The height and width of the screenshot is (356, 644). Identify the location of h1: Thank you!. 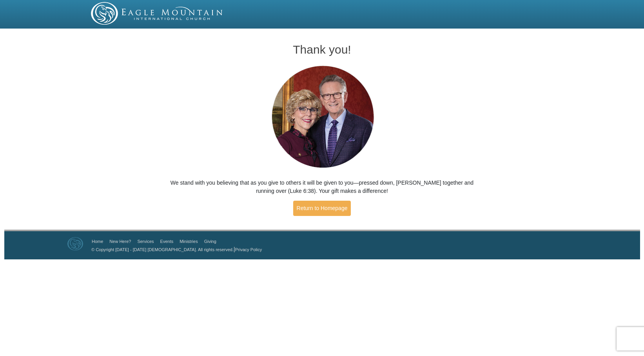
(322, 50).